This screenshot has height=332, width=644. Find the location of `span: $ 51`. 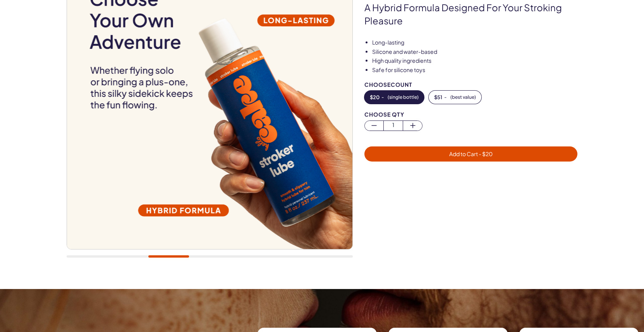

span: $ 51 is located at coordinates (438, 97).